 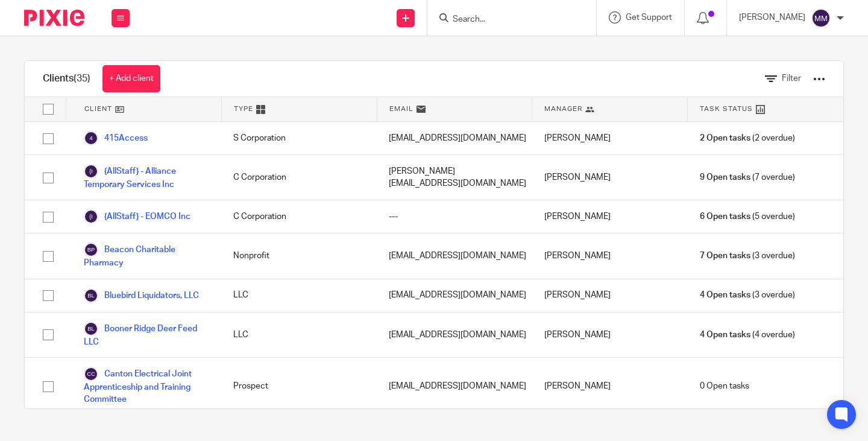 I want to click on span: (35), so click(x=81, y=79).